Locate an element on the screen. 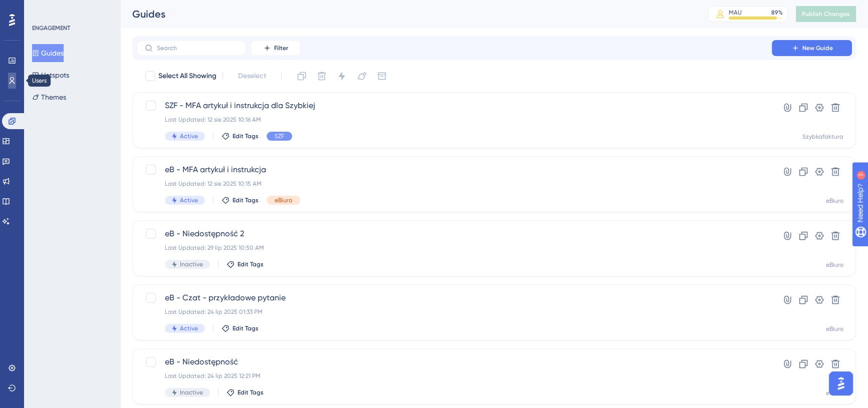 This screenshot has width=868, height=408. span: eB - Czat - przykładowe pytanie is located at coordinates (454, 298).